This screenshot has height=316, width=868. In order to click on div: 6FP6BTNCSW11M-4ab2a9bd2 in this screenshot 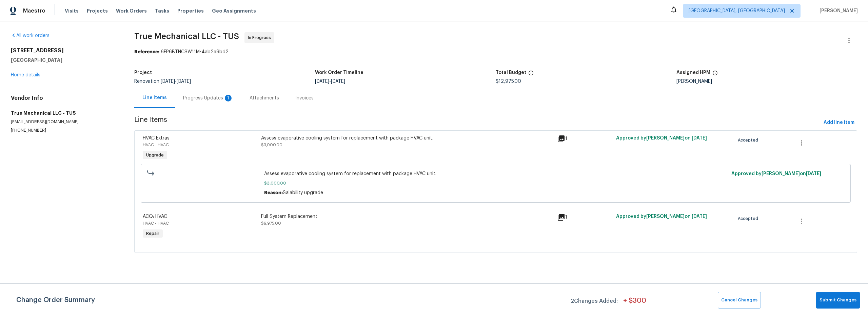, I will do `click(495, 52)`.